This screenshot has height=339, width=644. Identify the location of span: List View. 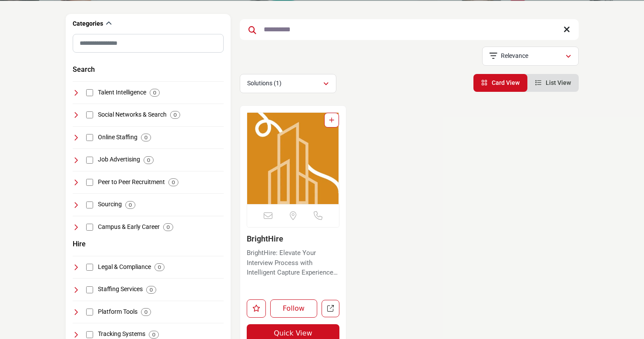
(558, 83).